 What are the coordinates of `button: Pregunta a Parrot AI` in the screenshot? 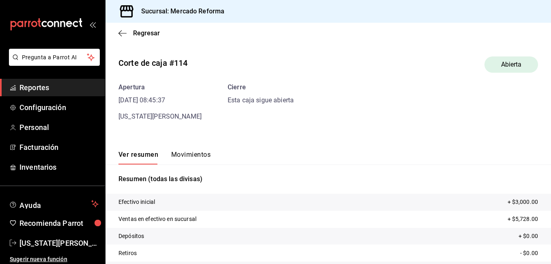 It's located at (54, 57).